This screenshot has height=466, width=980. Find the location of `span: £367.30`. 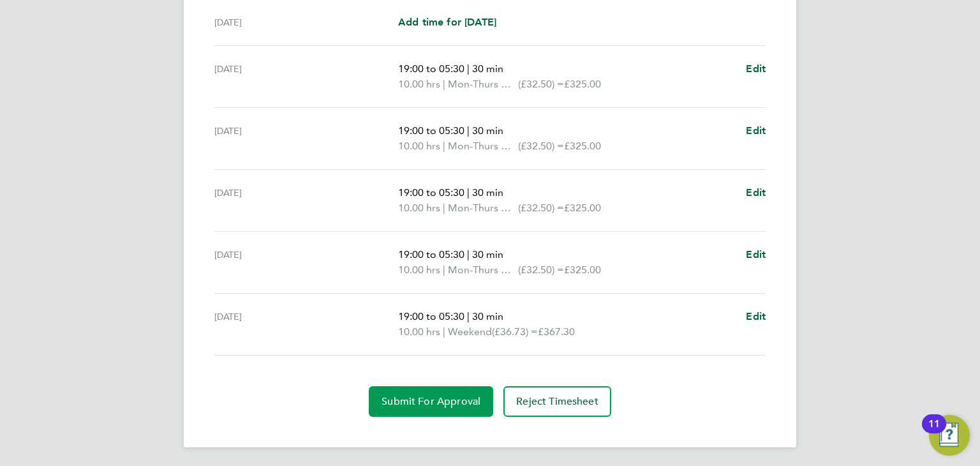

span: £367.30 is located at coordinates (557, 331).